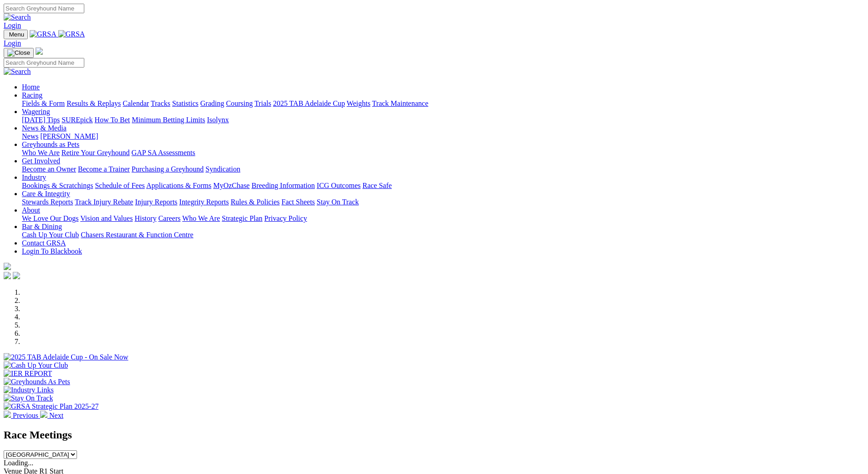 The image size is (868, 474). What do you see at coordinates (51, 415) in the screenshot?
I see `a: Next` at bounding box center [51, 415].